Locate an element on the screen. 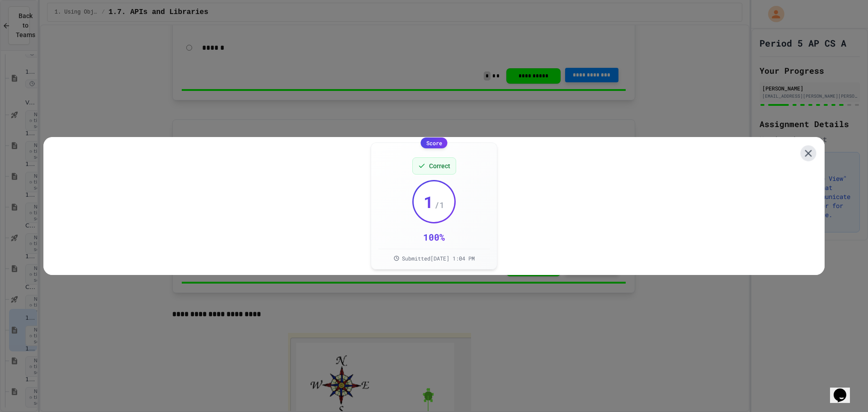  div: 100 % is located at coordinates (434, 237).